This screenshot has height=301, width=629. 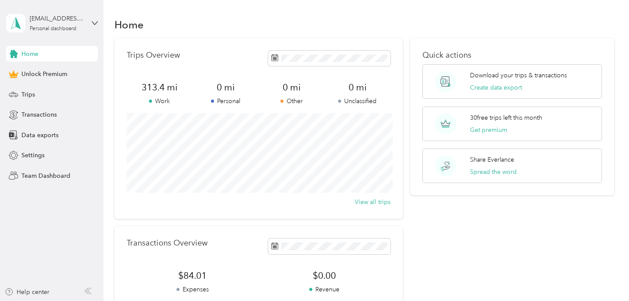 What do you see at coordinates (30, 54) in the screenshot?
I see `span: Home` at bounding box center [30, 54].